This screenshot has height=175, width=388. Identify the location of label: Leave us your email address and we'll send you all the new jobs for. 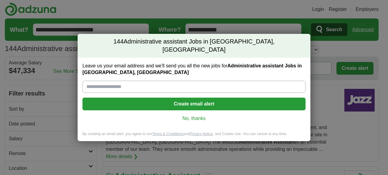
(194, 69).